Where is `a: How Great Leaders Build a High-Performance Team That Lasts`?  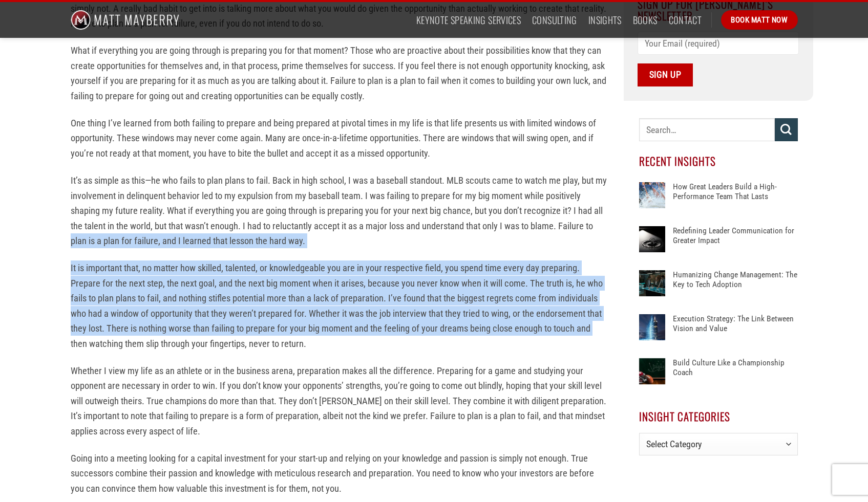 a: How Great Leaders Build a High-Performance Team That Lasts is located at coordinates (735, 197).